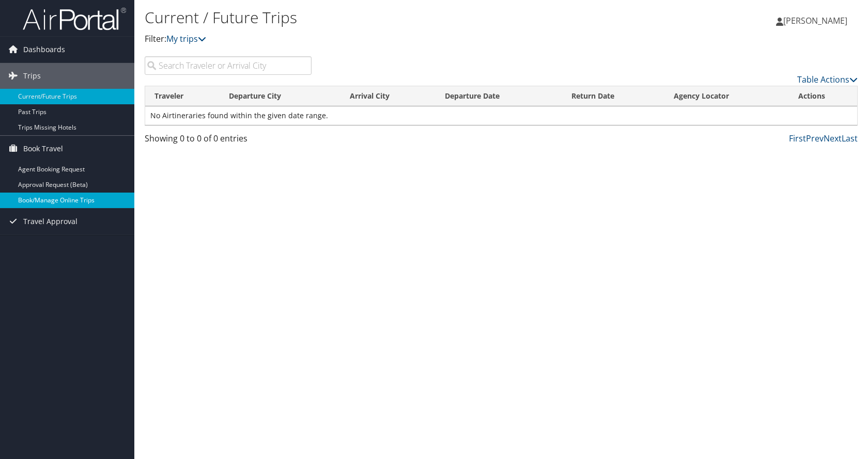  Describe the element at coordinates (382, 40) in the screenshot. I see `p: Filter:` at that location.